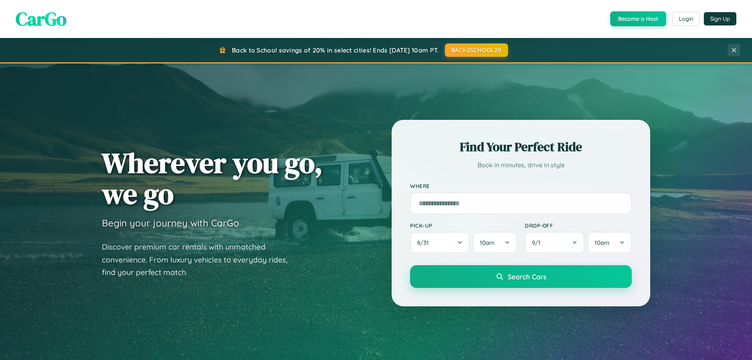 Image resolution: width=752 pixels, height=360 pixels. Describe the element at coordinates (521, 165) in the screenshot. I see `p: Book in minutes, drive in style` at that location.